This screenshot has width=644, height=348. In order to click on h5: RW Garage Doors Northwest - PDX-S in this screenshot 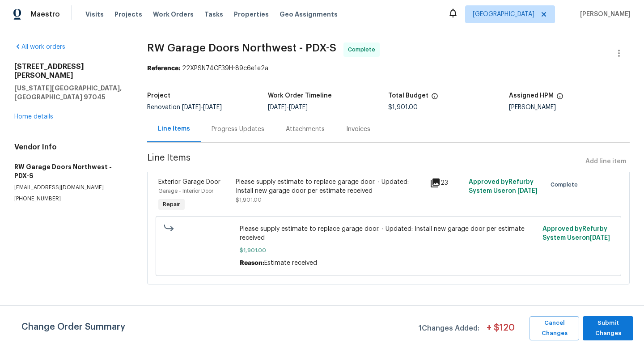, I will do `click(70, 171)`.